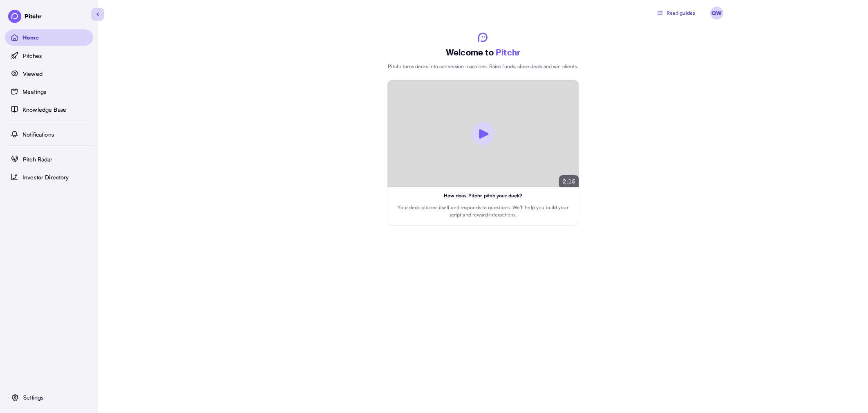 This screenshot has width=868, height=413. What do you see at coordinates (15, 16) in the screenshot?
I see `img: AVATAR-1750510980567.jpg` at bounding box center [15, 16].